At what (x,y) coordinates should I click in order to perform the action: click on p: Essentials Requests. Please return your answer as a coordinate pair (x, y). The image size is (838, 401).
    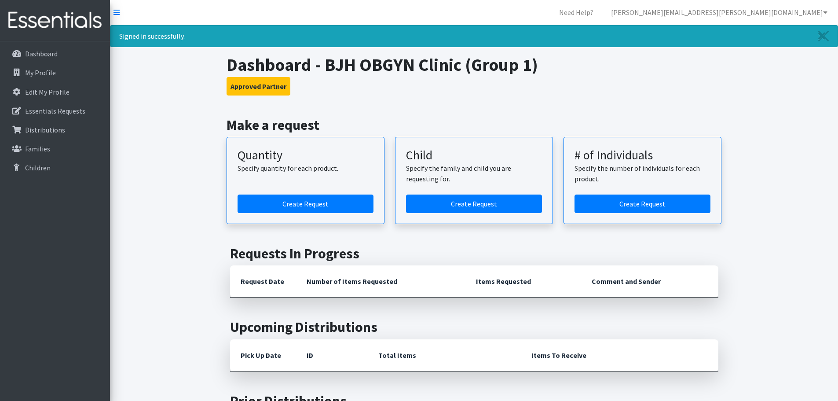
    Looking at the image, I should click on (55, 111).